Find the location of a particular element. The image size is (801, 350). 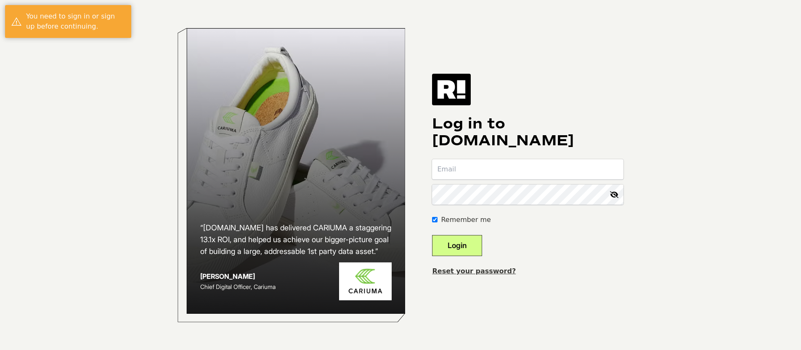

input: Email is located at coordinates (528, 169).